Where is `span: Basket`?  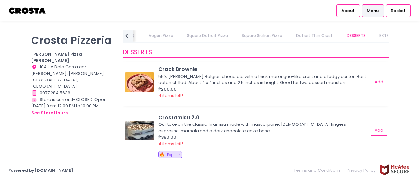
span: Basket is located at coordinates (398, 11).